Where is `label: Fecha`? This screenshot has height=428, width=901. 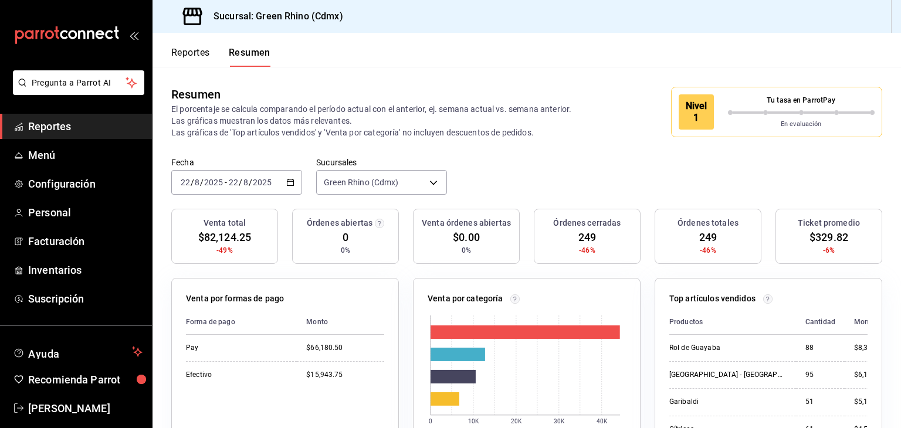 label: Fecha is located at coordinates (236, 163).